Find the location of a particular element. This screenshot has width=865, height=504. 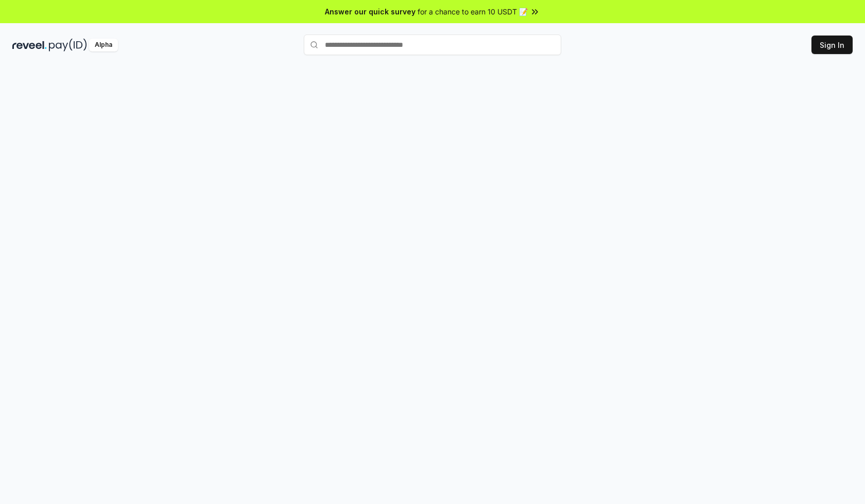

div: Alpha is located at coordinates (104, 45).